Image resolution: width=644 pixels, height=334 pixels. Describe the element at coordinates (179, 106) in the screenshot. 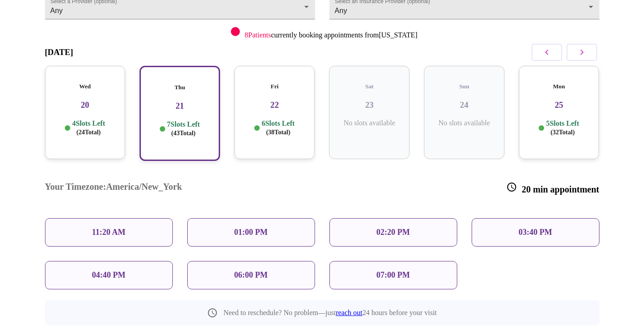

I see `h3: 21` at that location.